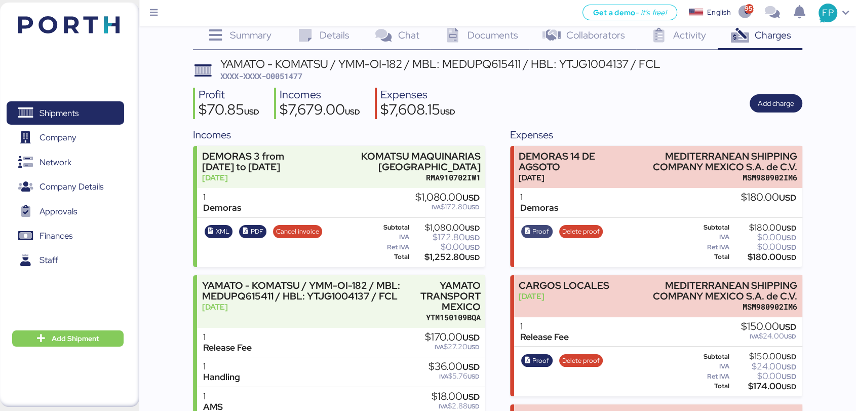 This screenshot has height=411, width=856. Describe the element at coordinates (563, 285) in the screenshot. I see `div: CARGOS LOCALES` at that location.